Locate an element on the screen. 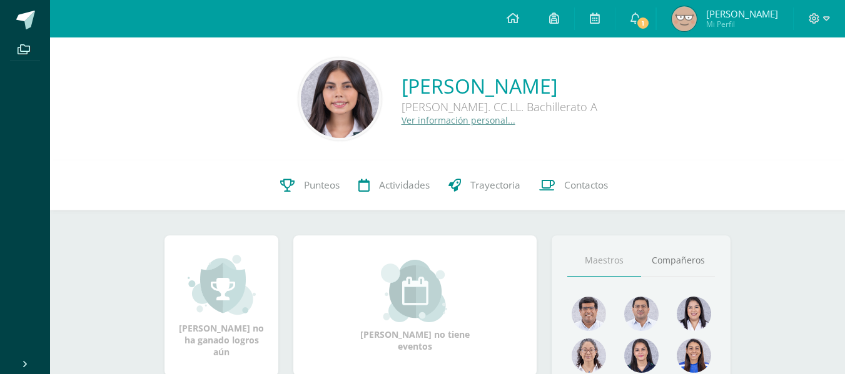  a: Contactos is located at coordinates (573, 186).